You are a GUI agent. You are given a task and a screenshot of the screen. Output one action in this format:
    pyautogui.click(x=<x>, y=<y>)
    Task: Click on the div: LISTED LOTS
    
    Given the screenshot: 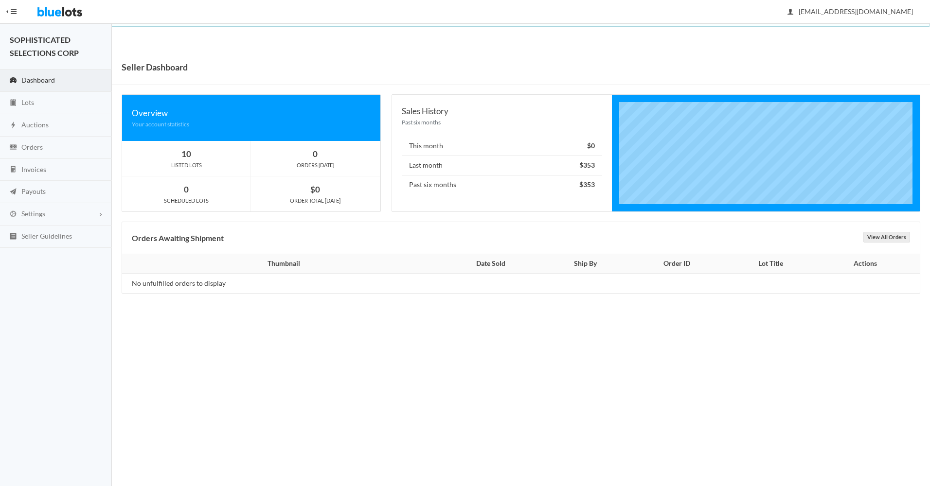 What is the action you would take?
    pyautogui.click(x=186, y=165)
    